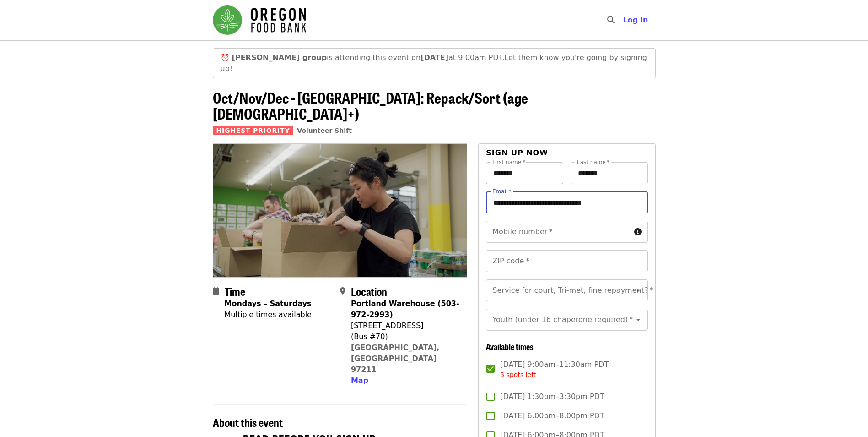 The height and width of the screenshot is (437, 868). Describe the element at coordinates (638, 232) in the screenshot. I see `i: circle-info icon` at that location.